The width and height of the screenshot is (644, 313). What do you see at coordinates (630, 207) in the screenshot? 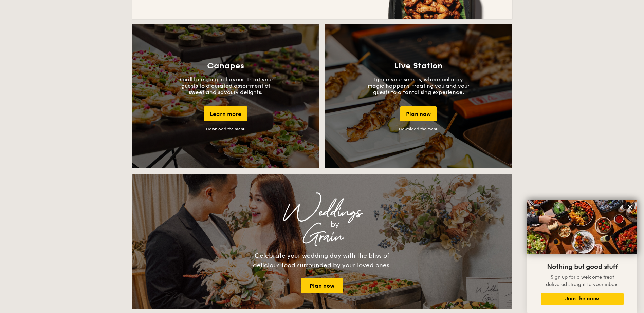
I see `button: Close` at bounding box center [630, 207].